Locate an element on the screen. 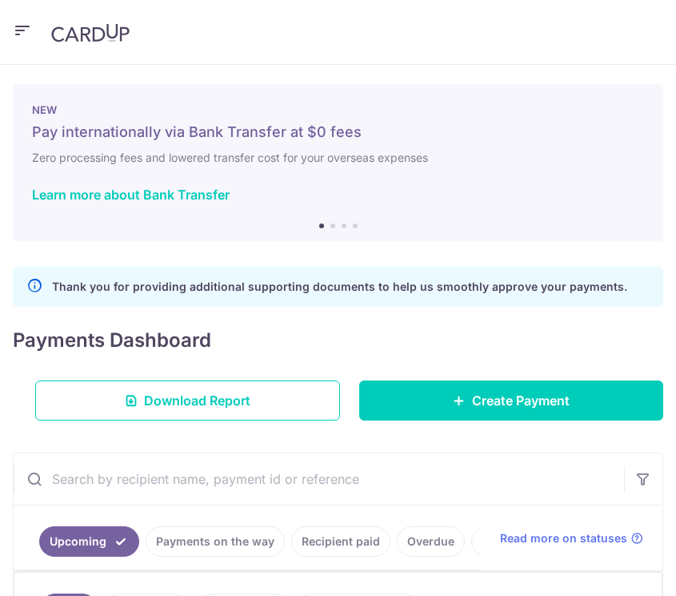  h5: Pay internationally via Bank Transfer at $0 fees is located at coordinates (338, 132).